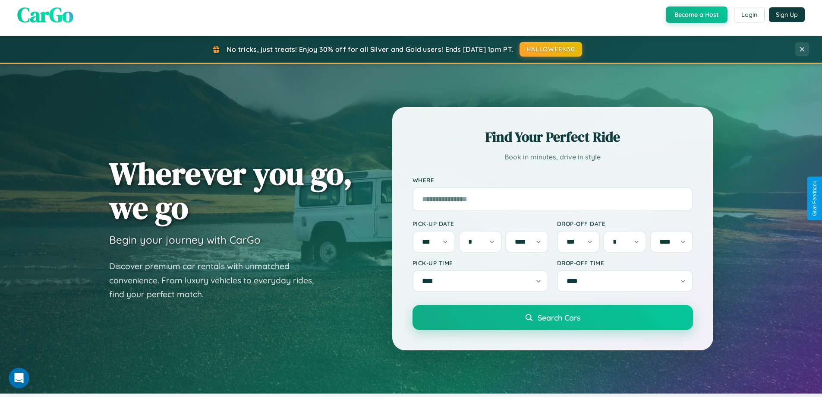 The image size is (822, 397). Describe the element at coordinates (217, 280) in the screenshot. I see `p: Discover premium car rentals with unmatched convenience. From luxury vehicles to everyday rides, ...` at that location.